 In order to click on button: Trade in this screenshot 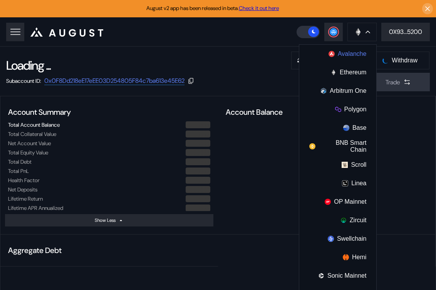, I will do `click(399, 82)`.